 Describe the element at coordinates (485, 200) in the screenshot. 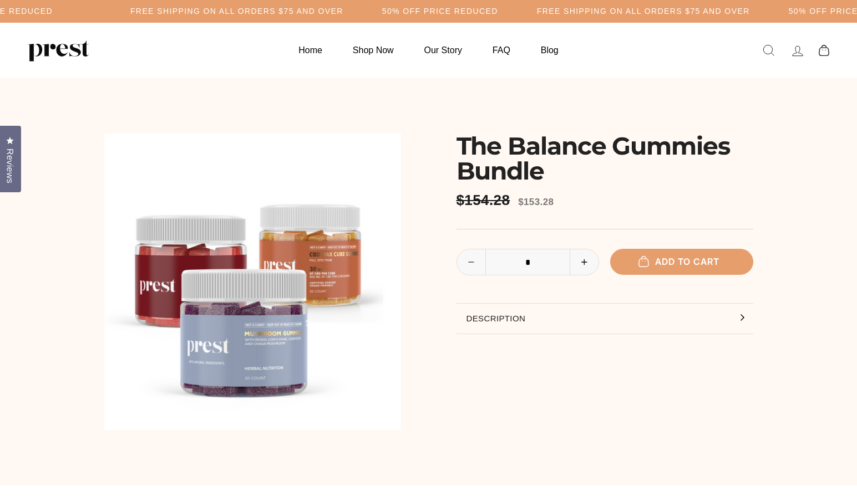

I see `span: $154.28` at that location.